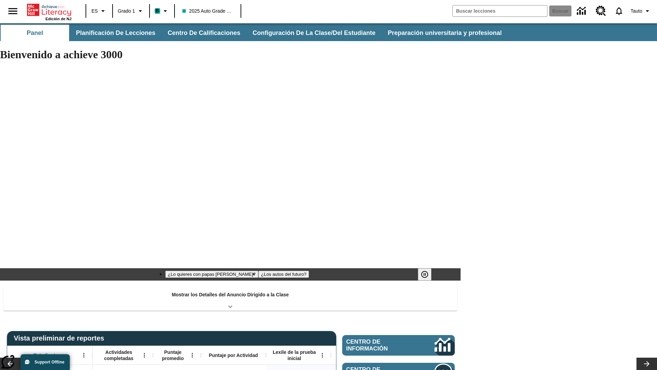  What do you see at coordinates (126, 11) in the screenshot?
I see `span: Grado 1` at bounding box center [126, 11].